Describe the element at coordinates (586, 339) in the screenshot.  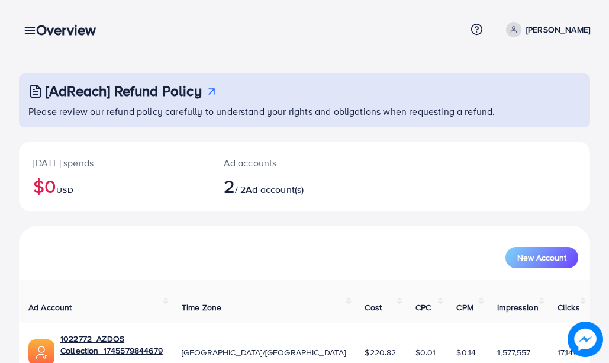
I see `img: image` at that location.